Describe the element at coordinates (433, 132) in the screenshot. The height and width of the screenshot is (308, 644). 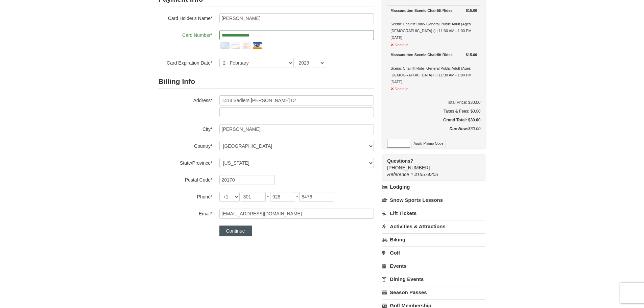
I see `div: $30.00` at that location.